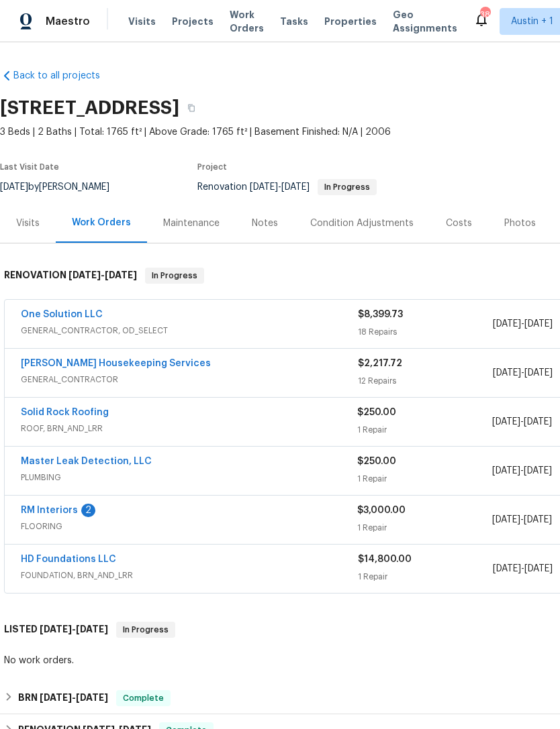  Describe the element at coordinates (86, 461) in the screenshot. I see `a: Master Leak Detection, LLC` at that location.